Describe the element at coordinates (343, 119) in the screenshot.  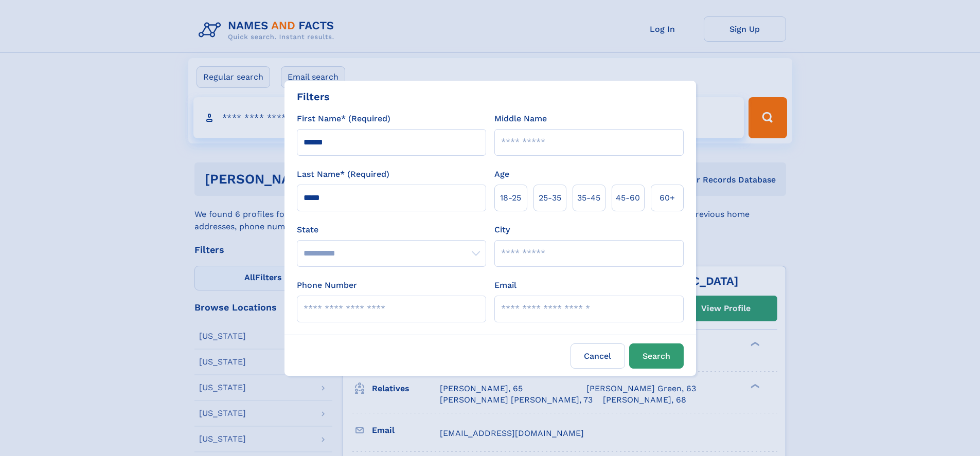
I see `label: First Name* (Required)` at that location.